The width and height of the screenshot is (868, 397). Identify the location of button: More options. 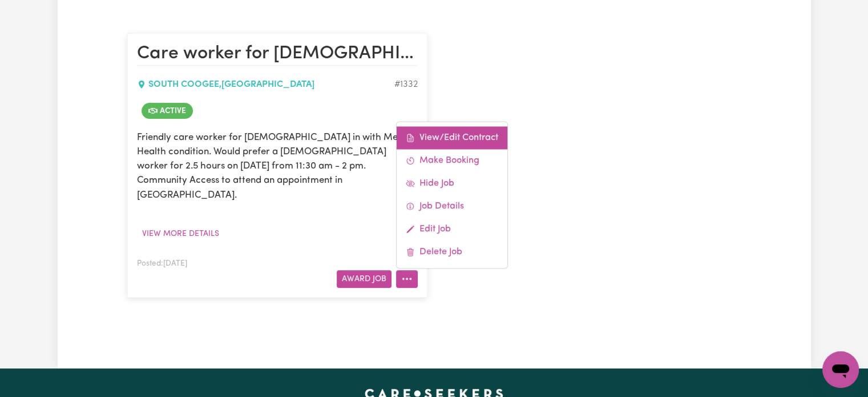
(407, 279).